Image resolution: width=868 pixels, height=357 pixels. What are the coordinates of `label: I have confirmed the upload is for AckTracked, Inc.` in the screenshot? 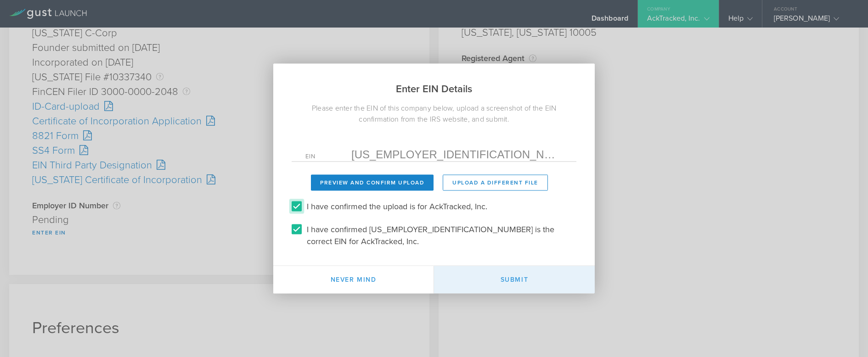 It's located at (397, 206).